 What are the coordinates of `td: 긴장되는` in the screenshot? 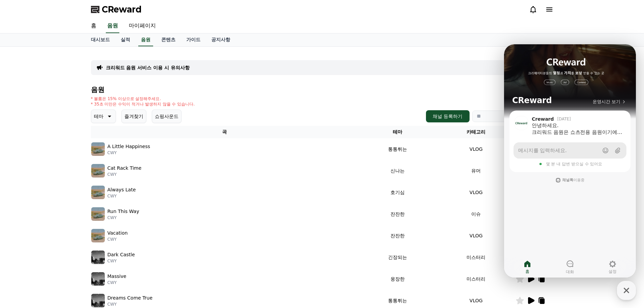 It's located at (397, 257).